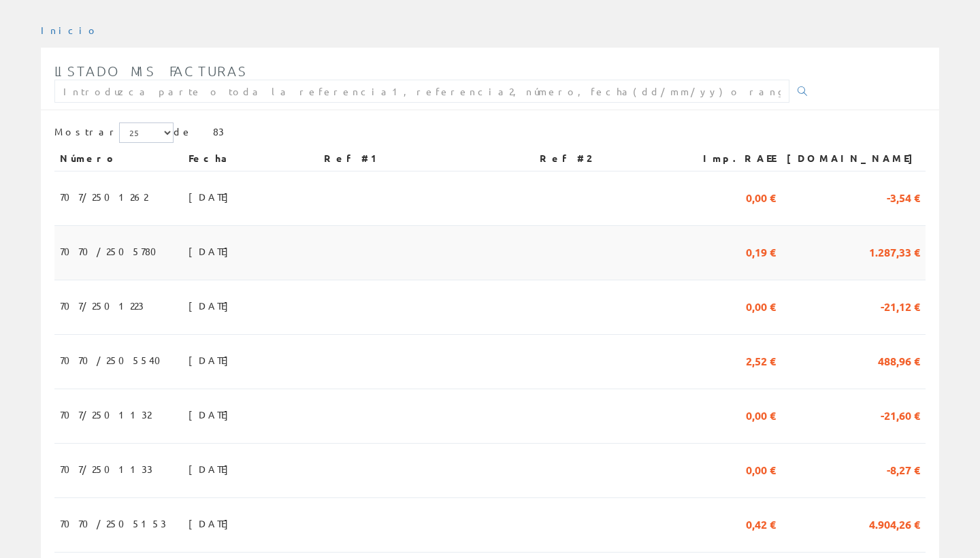 This screenshot has height=558, width=980. I want to click on span: -3,54 €, so click(903, 197).